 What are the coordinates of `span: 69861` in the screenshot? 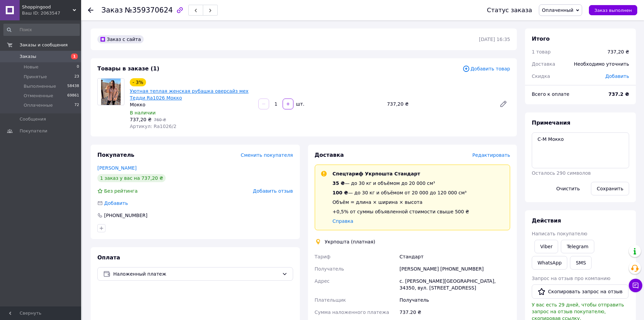 It's located at (73, 96).